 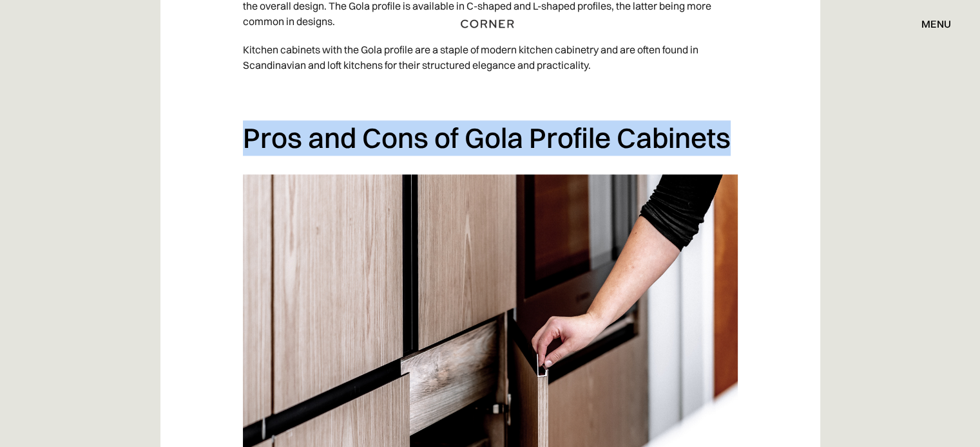 What do you see at coordinates (490, 138) in the screenshot?
I see `h2: Pros and Cons of Gola Profile Cabinets` at bounding box center [490, 138].